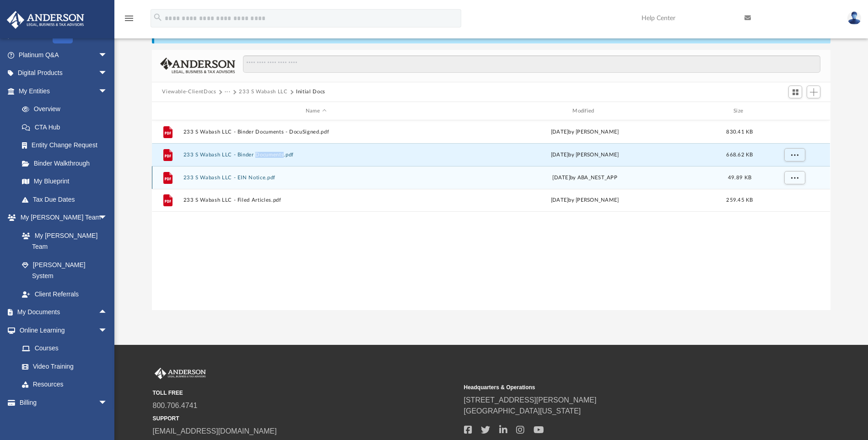 This screenshot has width=868, height=440. What do you see at coordinates (64, 385) in the screenshot?
I see `a: Resources` at bounding box center [64, 385].